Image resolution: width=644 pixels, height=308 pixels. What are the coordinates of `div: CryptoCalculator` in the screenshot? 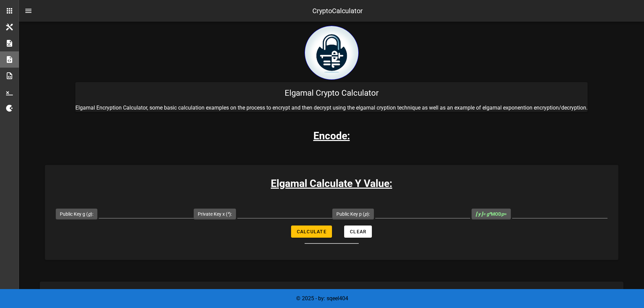 It's located at (337, 11).